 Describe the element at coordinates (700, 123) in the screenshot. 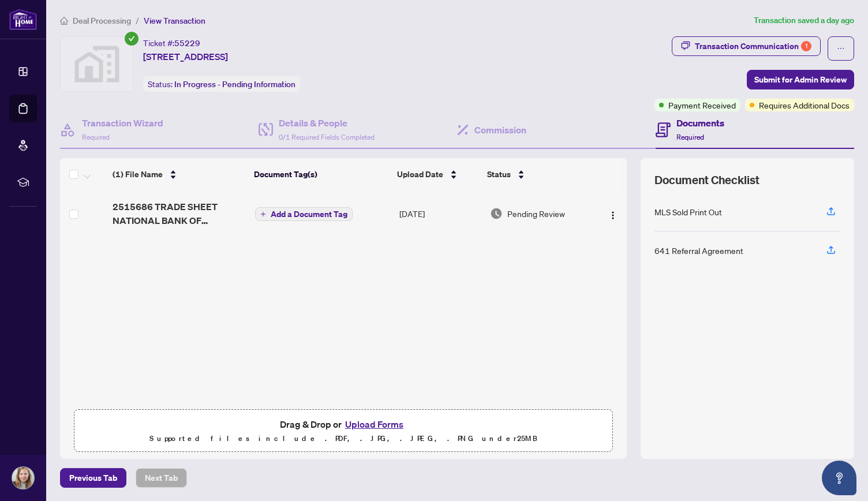

I see `h4: Documents` at that location.